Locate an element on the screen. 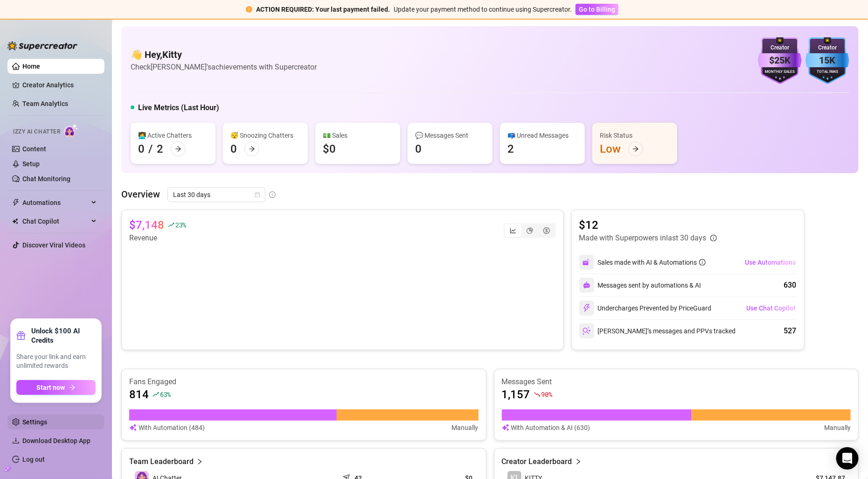 The width and height of the screenshot is (868, 479). button: Use Automations is located at coordinates (770, 262).